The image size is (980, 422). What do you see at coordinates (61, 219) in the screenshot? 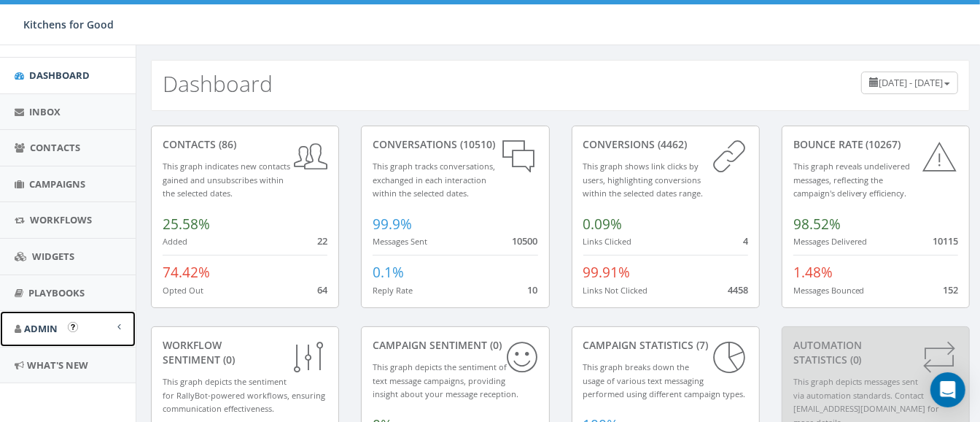
I see `span: Workflows` at bounding box center [61, 219].